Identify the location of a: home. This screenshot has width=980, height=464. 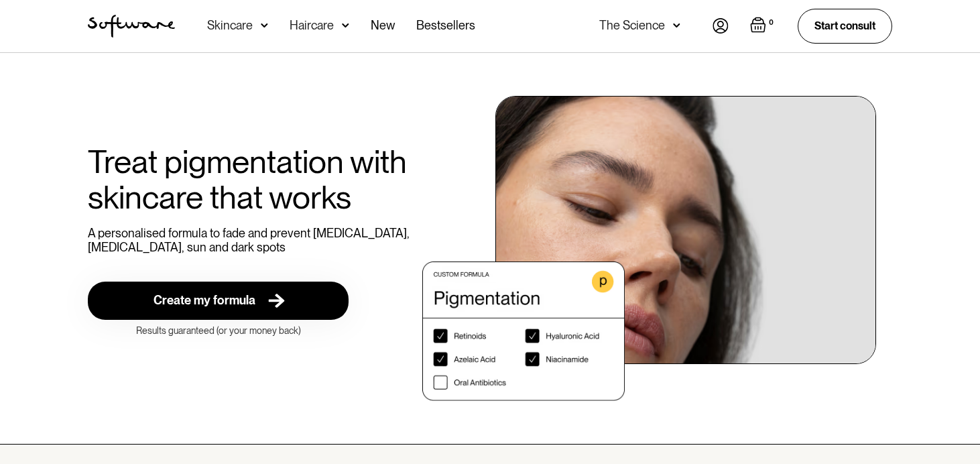
(131, 26).